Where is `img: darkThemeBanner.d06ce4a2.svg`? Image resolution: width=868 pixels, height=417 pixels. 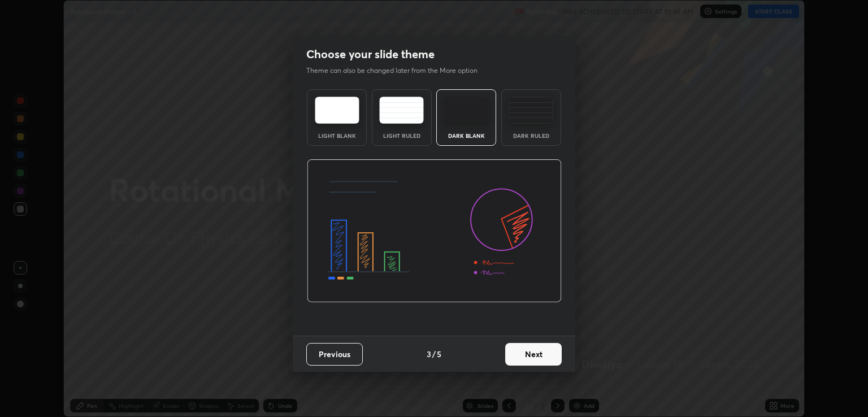
img: darkThemeBanner.d06ce4a2.svg is located at coordinates (434, 231).